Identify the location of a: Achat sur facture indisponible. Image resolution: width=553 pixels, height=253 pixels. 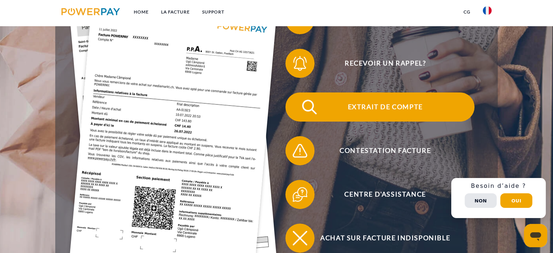
(380, 238).